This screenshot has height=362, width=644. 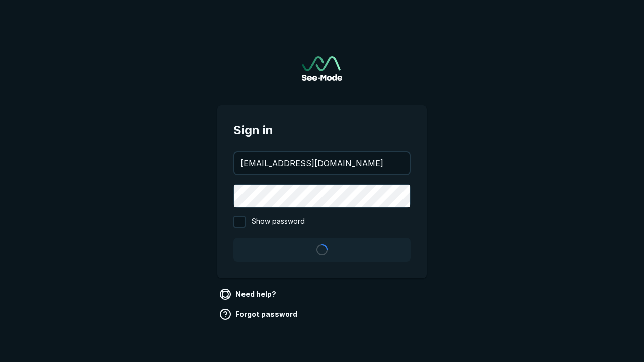 I want to click on a: Go to sign in, so click(x=322, y=68).